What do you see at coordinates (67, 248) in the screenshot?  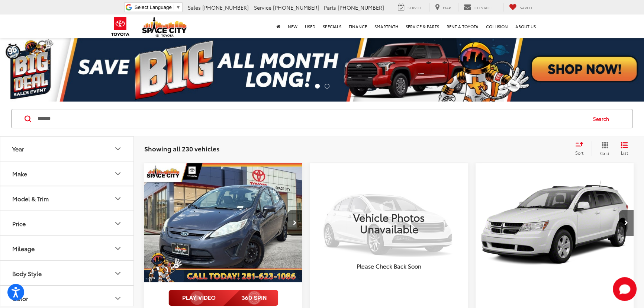 I see `button: MileageMileage` at bounding box center [67, 248].